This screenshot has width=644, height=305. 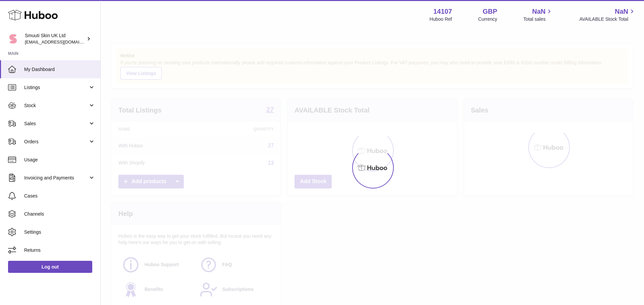 What do you see at coordinates (60, 232) in the screenshot?
I see `span: Settings` at bounding box center [60, 232].